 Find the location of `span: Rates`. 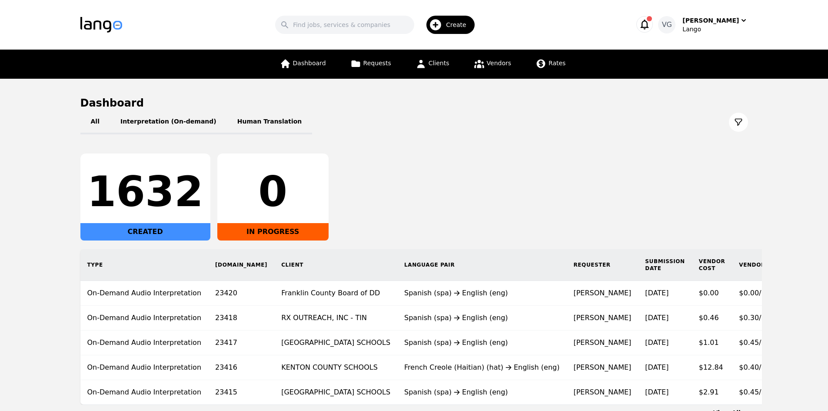

span: Rates is located at coordinates (557, 63).